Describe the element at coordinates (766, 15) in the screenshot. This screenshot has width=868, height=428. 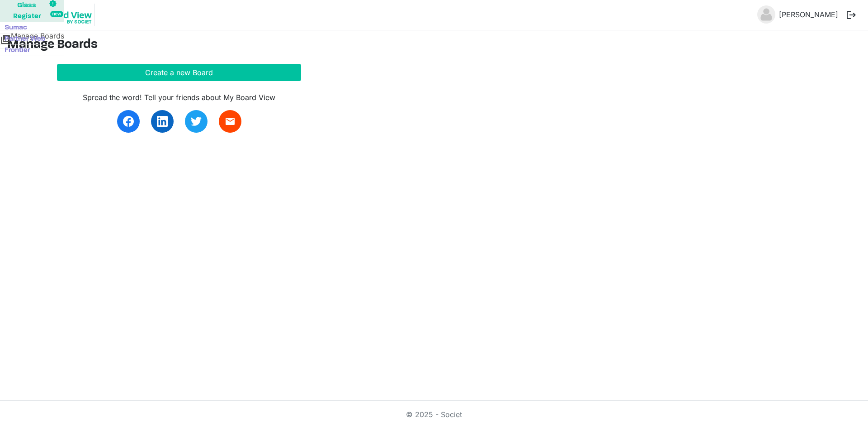
I see `img: no-profile-picture.svg` at that location.